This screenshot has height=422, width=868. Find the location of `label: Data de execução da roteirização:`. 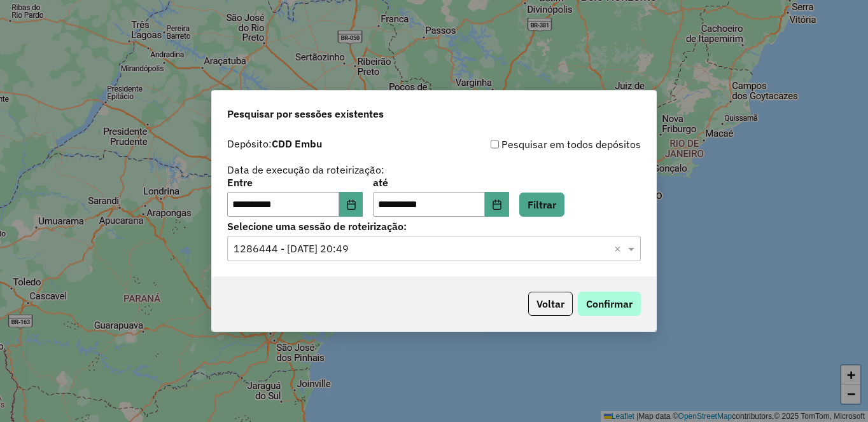

label: Data de execução da roteirização: is located at coordinates (305, 170).